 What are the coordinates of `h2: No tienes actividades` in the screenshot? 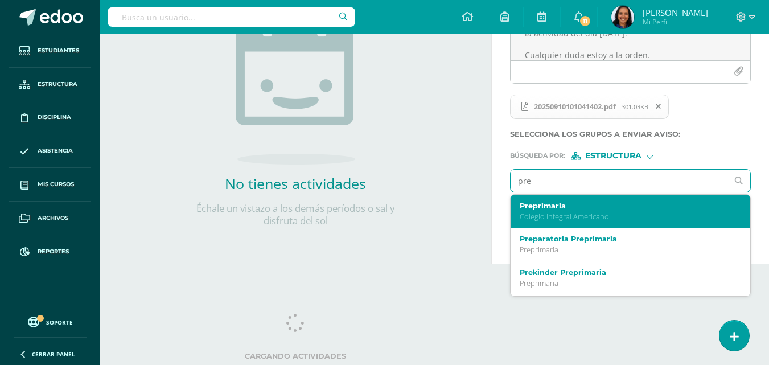 It's located at (296, 183).